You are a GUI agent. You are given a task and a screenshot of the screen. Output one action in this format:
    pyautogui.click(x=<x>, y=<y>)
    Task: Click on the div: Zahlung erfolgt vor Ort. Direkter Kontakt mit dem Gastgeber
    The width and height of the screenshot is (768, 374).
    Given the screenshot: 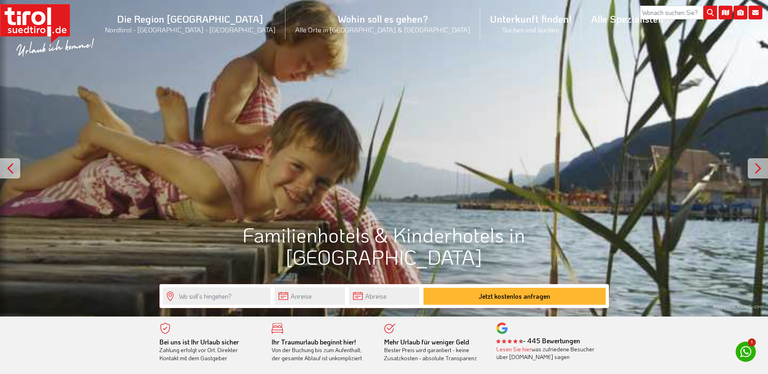 What is the action you would take?
    pyautogui.click(x=210, y=350)
    